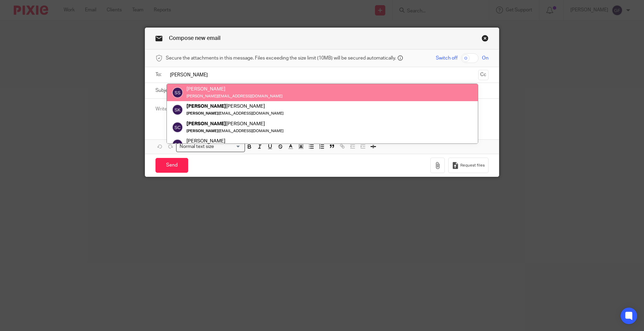 The width and height of the screenshot is (644, 331). What do you see at coordinates (468, 166) in the screenshot?
I see `button: Request files` at bounding box center [468, 166].